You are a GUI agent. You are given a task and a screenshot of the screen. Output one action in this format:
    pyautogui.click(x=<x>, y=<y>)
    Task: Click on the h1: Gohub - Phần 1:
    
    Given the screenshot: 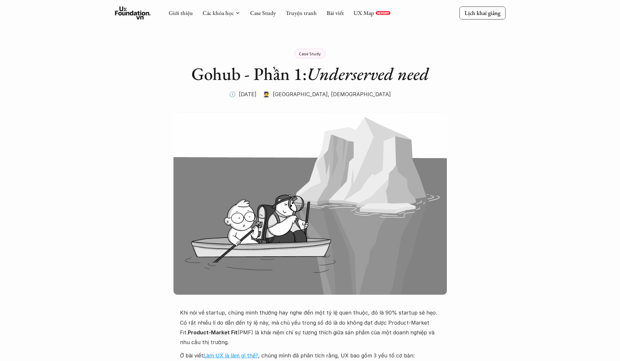 What is the action you would take?
    pyautogui.click(x=310, y=74)
    